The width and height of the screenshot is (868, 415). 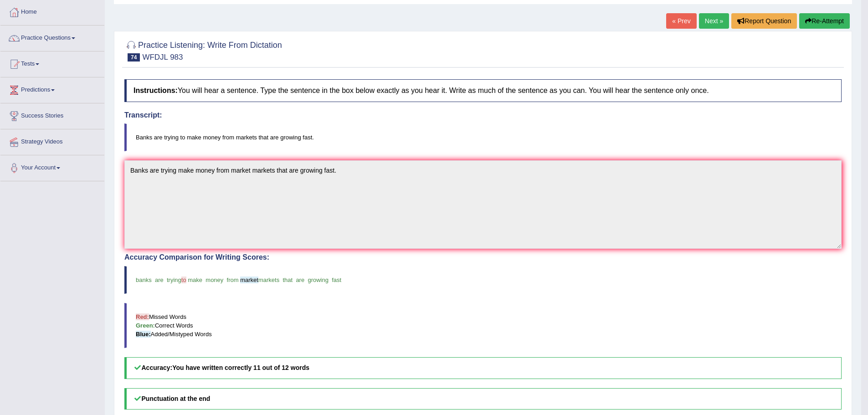 What do you see at coordinates (144, 280) in the screenshot?
I see `span: banks` at bounding box center [144, 280].